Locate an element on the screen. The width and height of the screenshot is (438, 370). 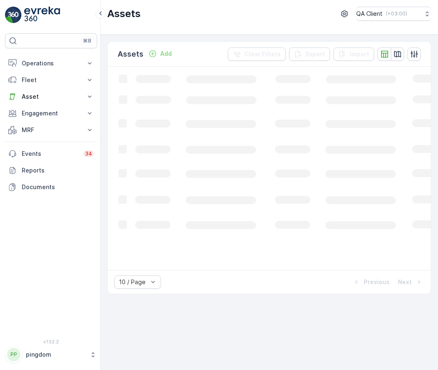
img: logo is located at coordinates (13, 15).